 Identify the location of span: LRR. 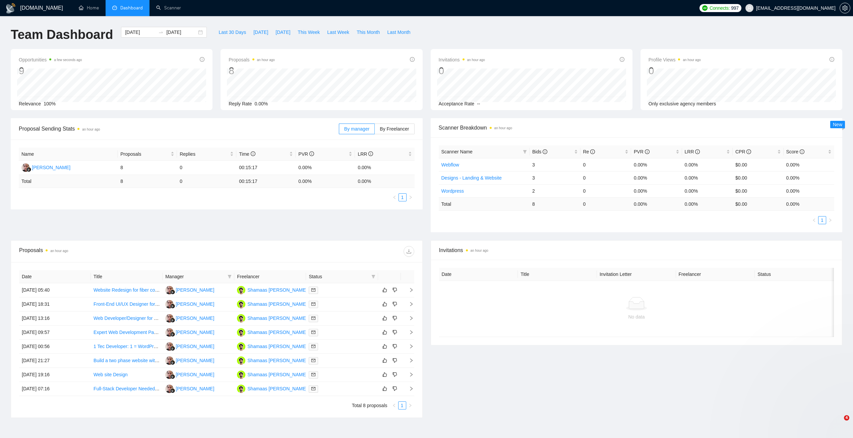
(366, 154).